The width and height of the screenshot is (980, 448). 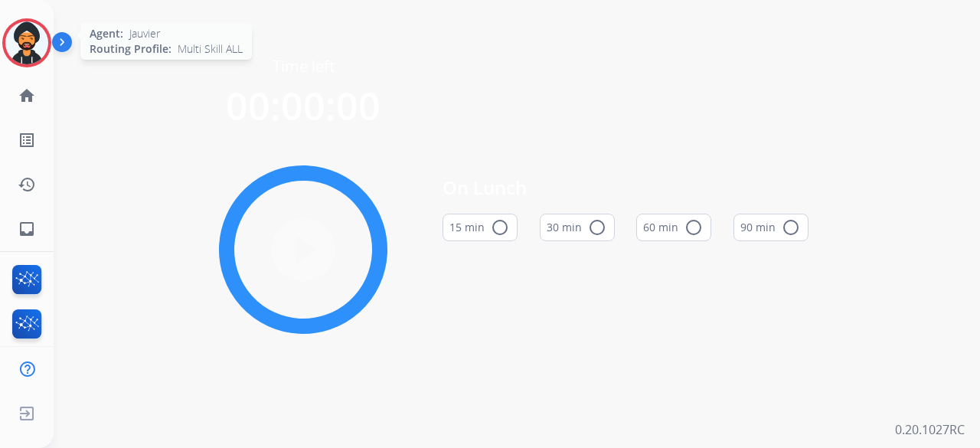 What do you see at coordinates (26, 184) in the screenshot?
I see `mat-icon: history` at bounding box center [26, 184].